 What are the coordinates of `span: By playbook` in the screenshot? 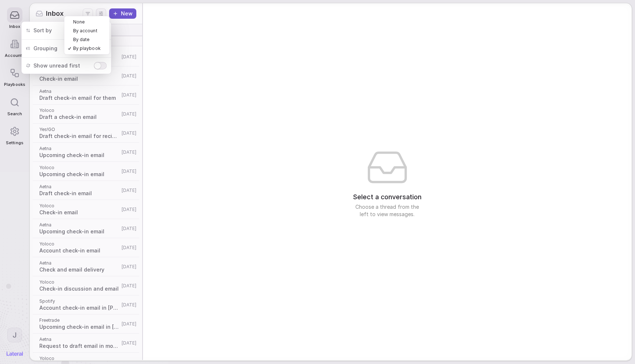 It's located at (87, 49).